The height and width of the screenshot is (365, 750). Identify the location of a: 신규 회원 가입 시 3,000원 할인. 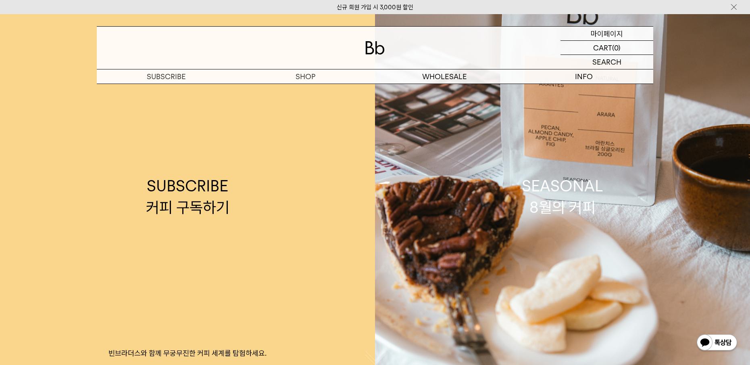
(375, 7).